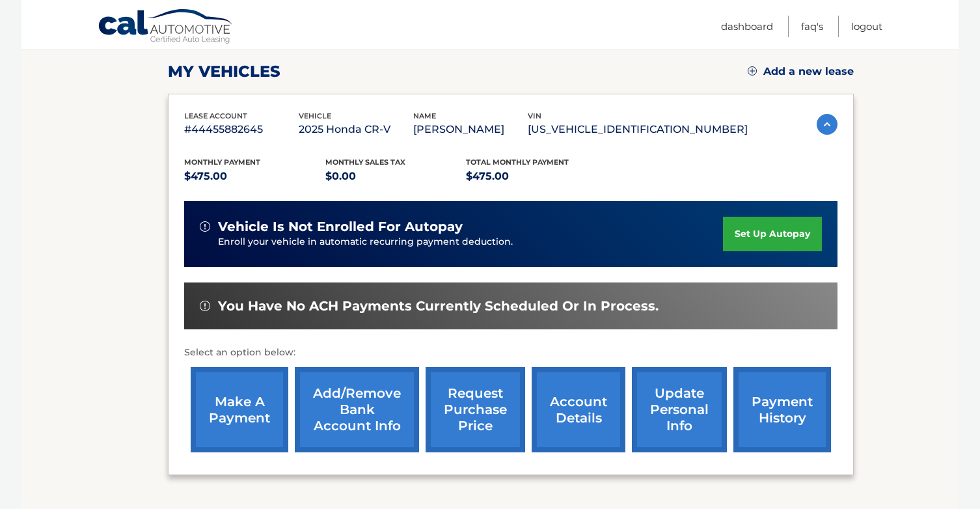 The image size is (980, 509). What do you see at coordinates (396, 176) in the screenshot?
I see `p: $0.00` at bounding box center [396, 176].